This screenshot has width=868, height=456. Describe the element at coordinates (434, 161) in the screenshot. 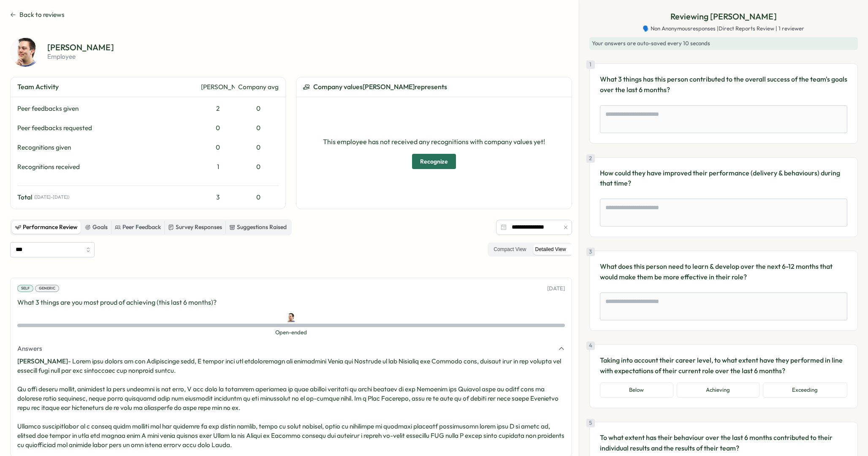

I see `span: Recognize` at that location.